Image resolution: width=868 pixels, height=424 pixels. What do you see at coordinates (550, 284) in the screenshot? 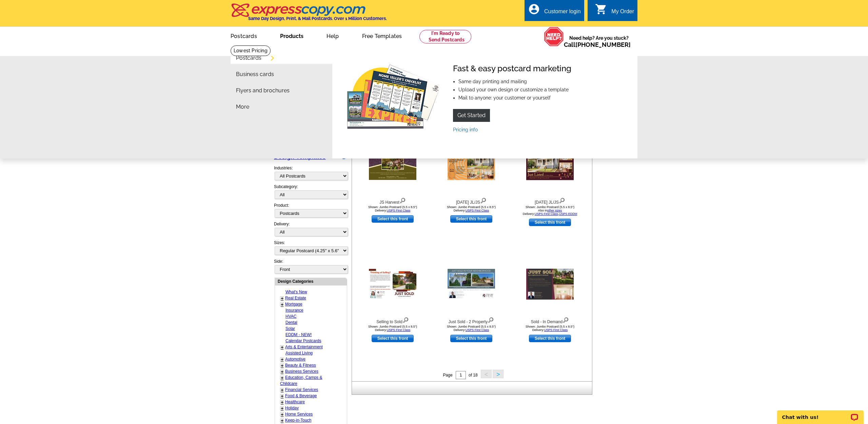
I see `img: Sold - In Demand` at bounding box center [550, 284].